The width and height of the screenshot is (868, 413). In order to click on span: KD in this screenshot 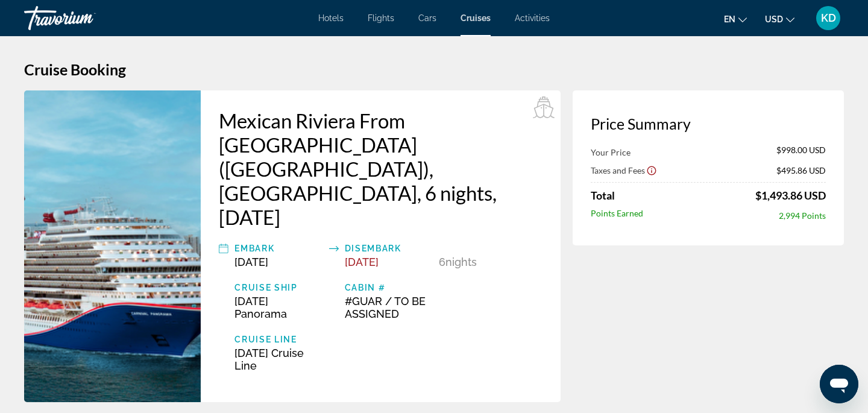, I will do `click(828, 18)`.